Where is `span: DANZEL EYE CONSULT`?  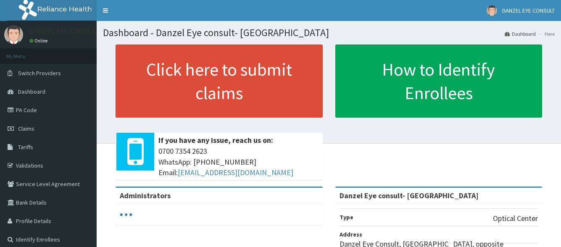
span: DANZEL EYE CONSULT is located at coordinates (528, 11).